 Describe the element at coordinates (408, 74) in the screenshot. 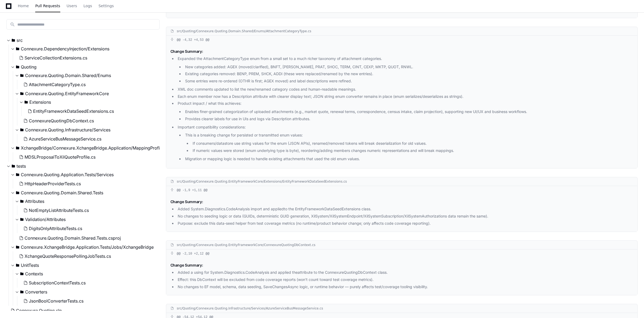

I see `li: Existing categories removed: BENP, PREM, SHCK, ADDI (these were replaced/renamed by the new entri...` at that location.